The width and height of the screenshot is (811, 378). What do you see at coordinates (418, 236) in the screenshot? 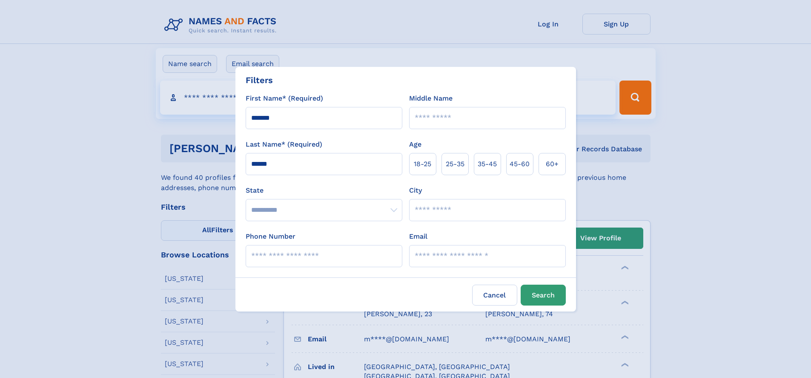
I see `label: Email` at bounding box center [418, 236].